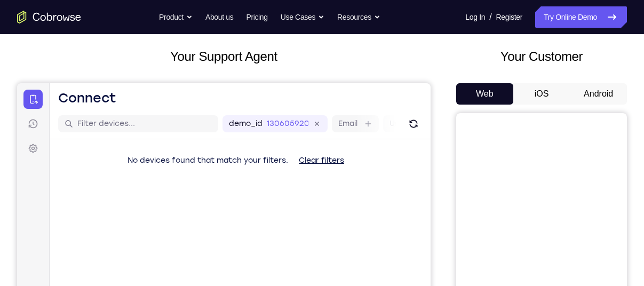  I want to click on input: Filter devices..., so click(127, 40).